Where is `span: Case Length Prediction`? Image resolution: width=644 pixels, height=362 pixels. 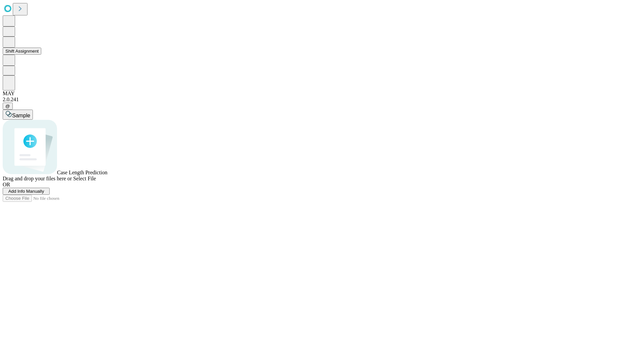
span: Case Length Prediction is located at coordinates (82, 172).